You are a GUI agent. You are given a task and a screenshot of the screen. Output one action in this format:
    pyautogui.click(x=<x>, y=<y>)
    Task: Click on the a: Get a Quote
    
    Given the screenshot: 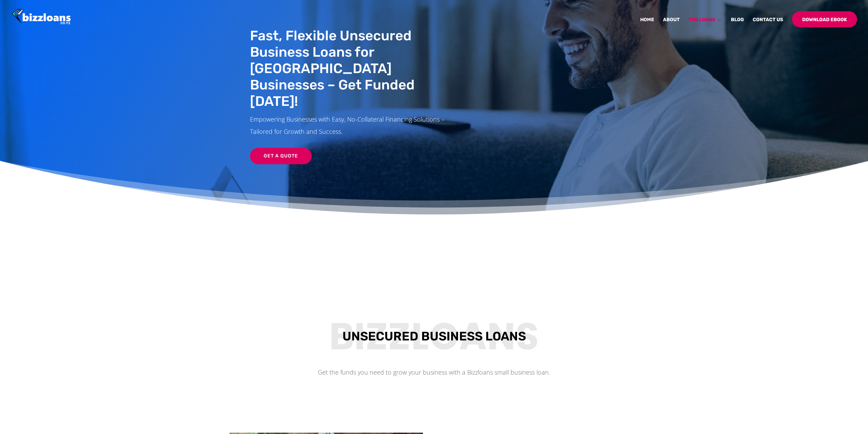 What is the action you would take?
    pyautogui.click(x=281, y=156)
    